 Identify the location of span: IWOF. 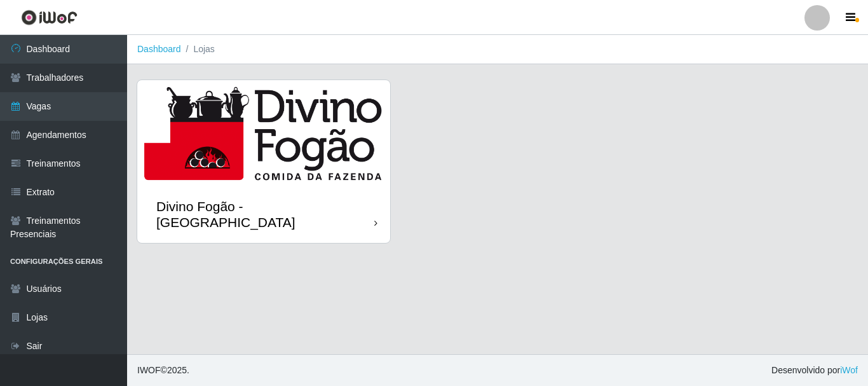
(149, 370).